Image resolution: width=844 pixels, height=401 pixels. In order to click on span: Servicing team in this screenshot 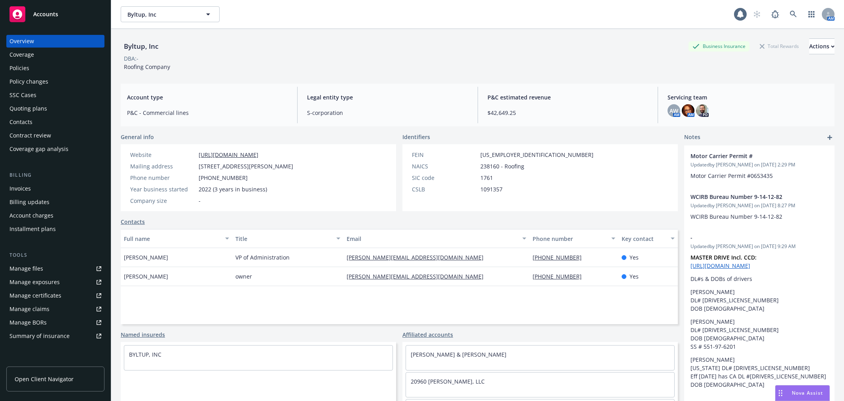, I will do `click(748, 97)`.